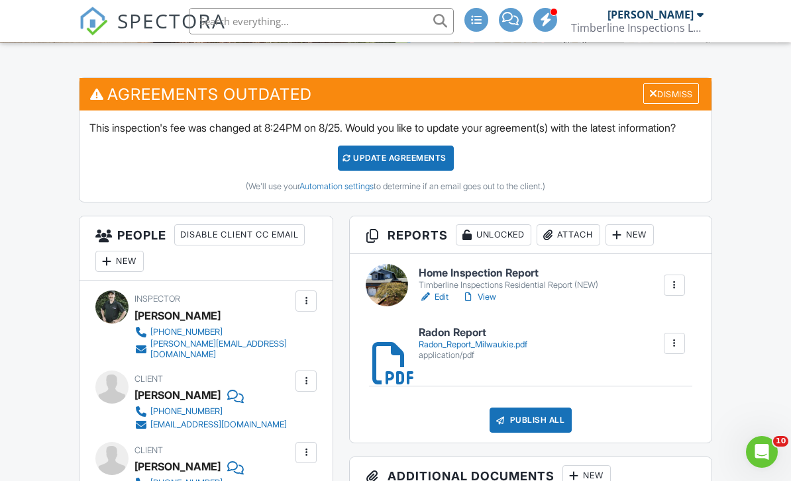  What do you see at coordinates (395, 187) in the screenshot?
I see `div: (We'll use your to determine if an email goes out to the client.)` at bounding box center [395, 187].